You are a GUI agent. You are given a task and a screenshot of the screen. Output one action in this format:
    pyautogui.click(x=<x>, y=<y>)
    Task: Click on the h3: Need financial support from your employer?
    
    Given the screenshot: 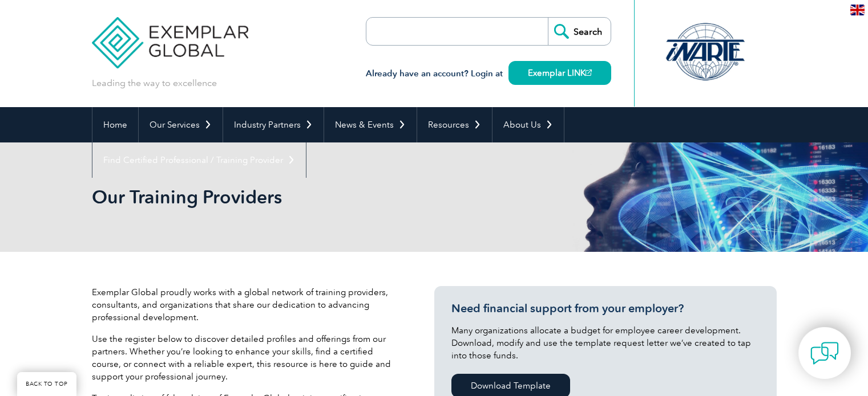 What is the action you would take?
    pyautogui.click(x=605, y=308)
    